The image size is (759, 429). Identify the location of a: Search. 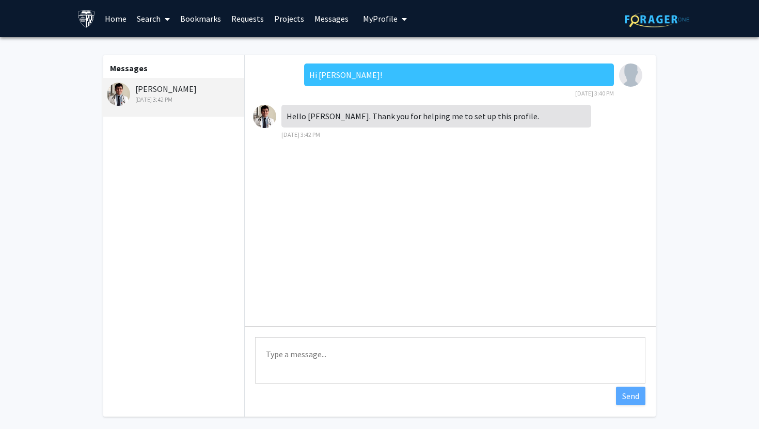
(153, 19).